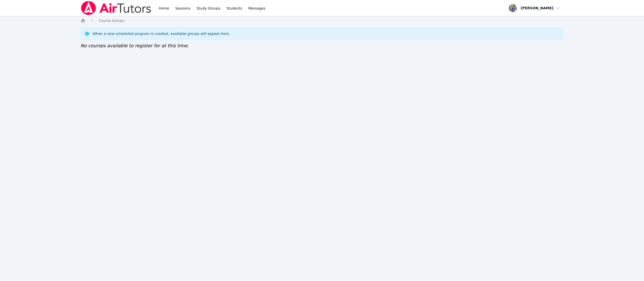  I want to click on a: Course Groups, so click(112, 21).